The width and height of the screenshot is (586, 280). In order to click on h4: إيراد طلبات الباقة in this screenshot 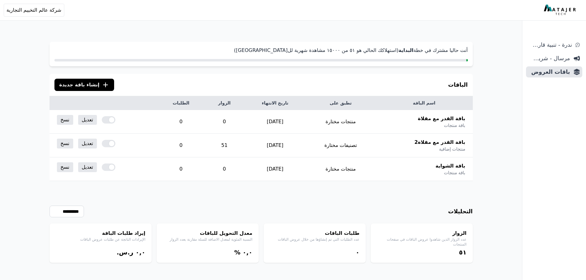, I will do `click(101, 233)`.